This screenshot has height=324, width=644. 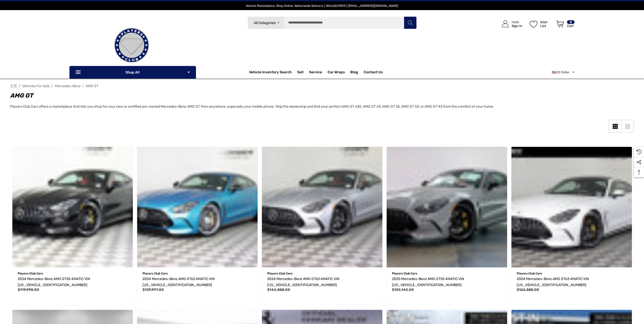 I want to click on a: Cart with 0 items, so click(x=565, y=25).